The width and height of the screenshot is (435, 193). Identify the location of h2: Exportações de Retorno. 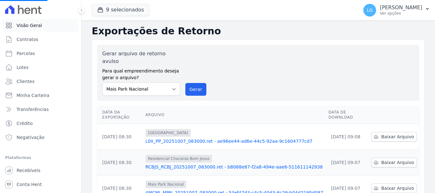
(258, 31).